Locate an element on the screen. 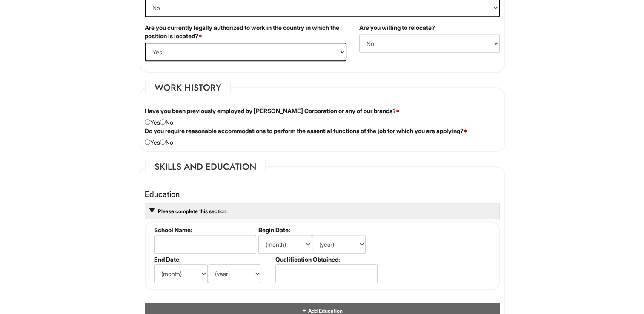 The width and height of the screenshot is (644, 314). h4: Education is located at coordinates (322, 194).